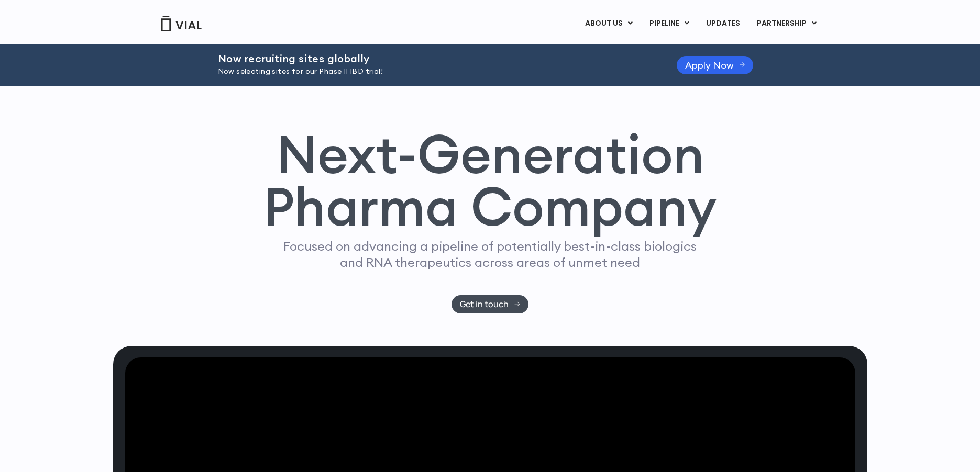  Describe the element at coordinates (484, 304) in the screenshot. I see `span: Get in touch` at that location.